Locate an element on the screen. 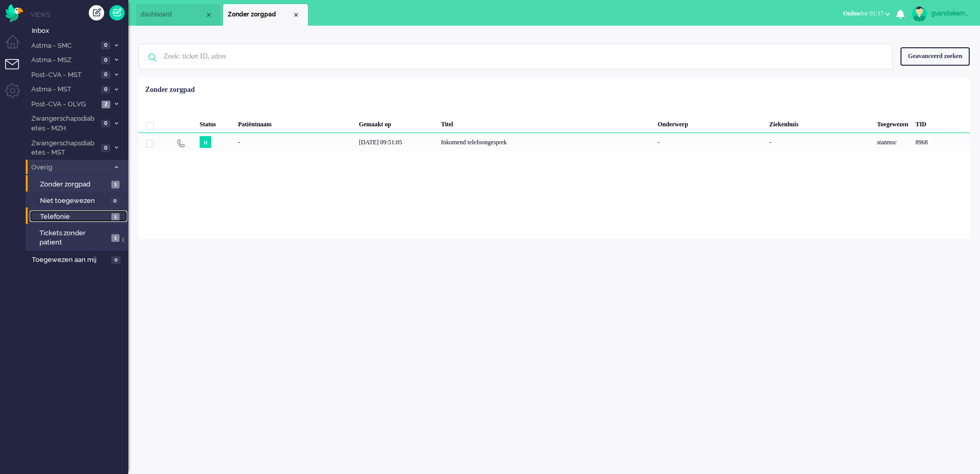  button: Onlinefor 01:17 is located at coordinates (867, 13).